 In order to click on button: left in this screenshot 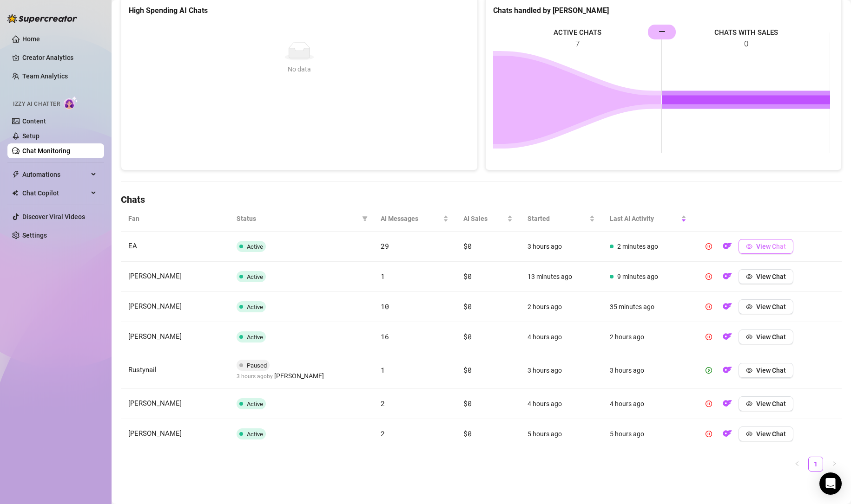, I will do `click(797, 464)`.